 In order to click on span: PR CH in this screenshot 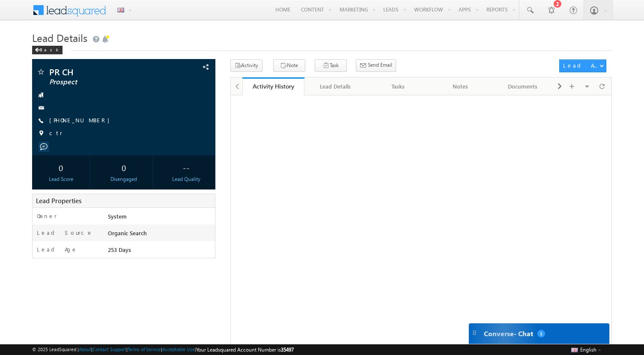, I will do `click(106, 72)`.